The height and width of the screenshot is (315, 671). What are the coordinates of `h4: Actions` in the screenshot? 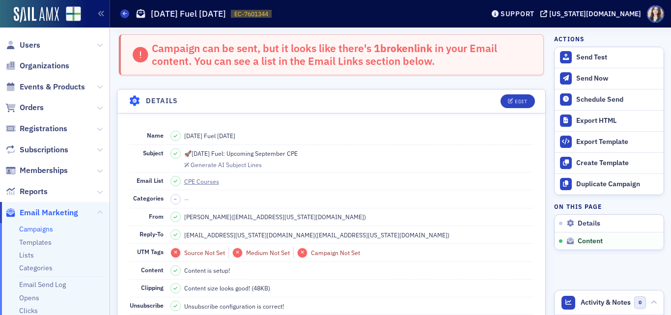 It's located at (569, 39).